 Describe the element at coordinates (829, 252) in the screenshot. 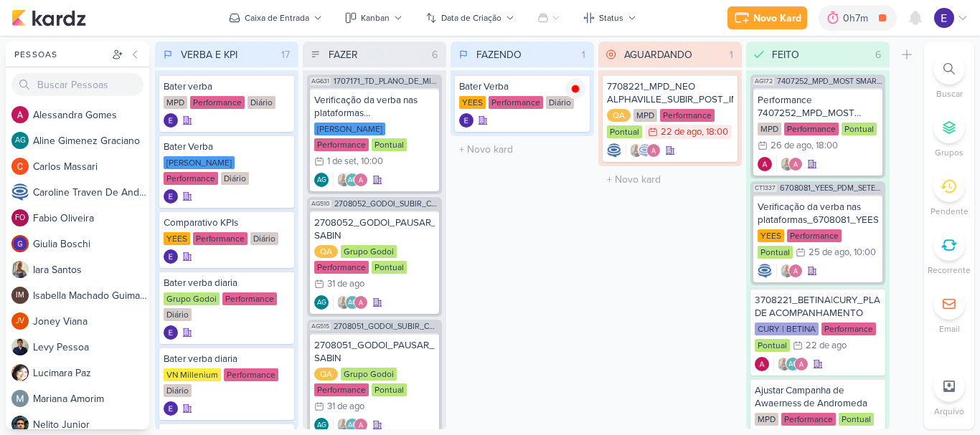

I see `div: 25 de ago` at that location.